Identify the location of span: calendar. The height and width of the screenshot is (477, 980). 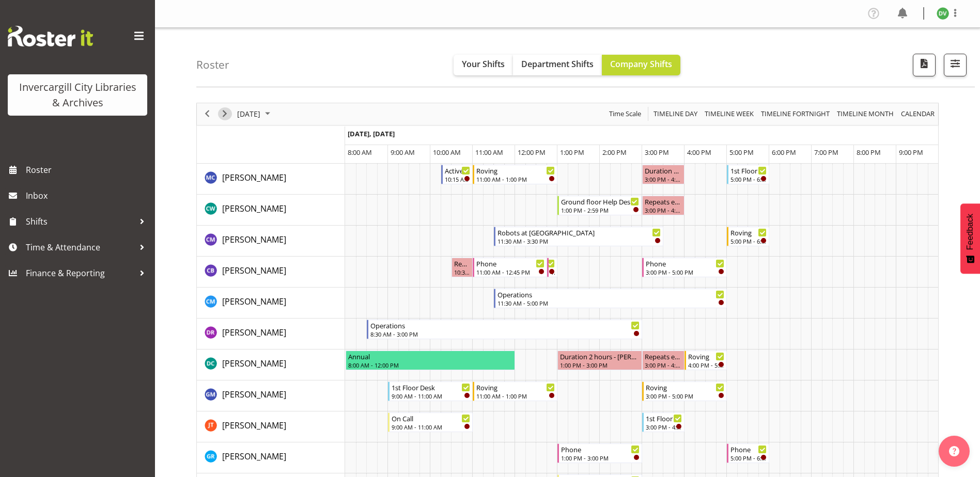
(917, 114).